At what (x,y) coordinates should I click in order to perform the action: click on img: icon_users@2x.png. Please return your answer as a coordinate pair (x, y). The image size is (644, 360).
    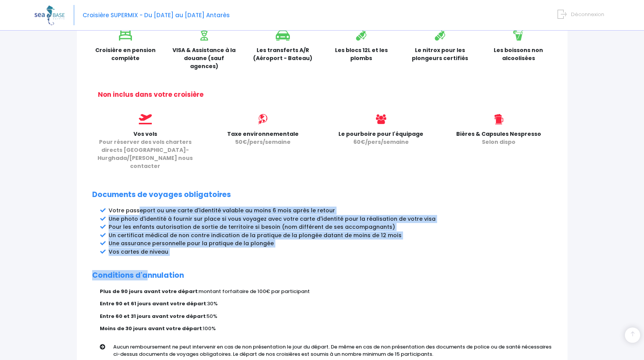
    Looking at the image, I should click on (381, 119).